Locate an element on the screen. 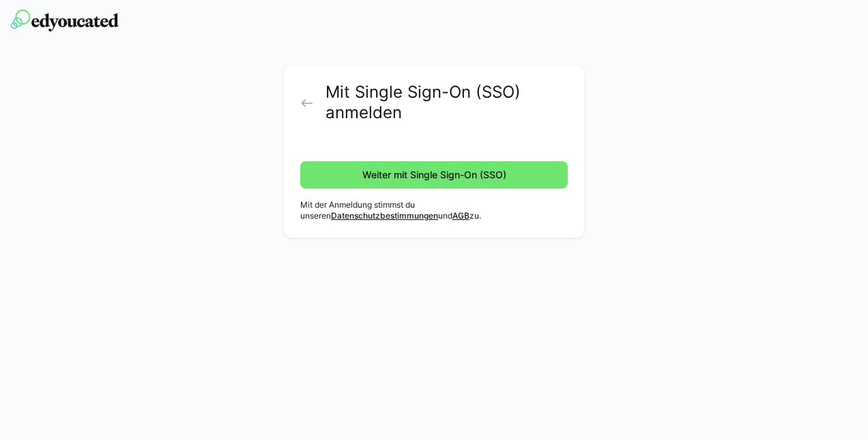  a: Datenschutzbestimmungen is located at coordinates (384, 215).